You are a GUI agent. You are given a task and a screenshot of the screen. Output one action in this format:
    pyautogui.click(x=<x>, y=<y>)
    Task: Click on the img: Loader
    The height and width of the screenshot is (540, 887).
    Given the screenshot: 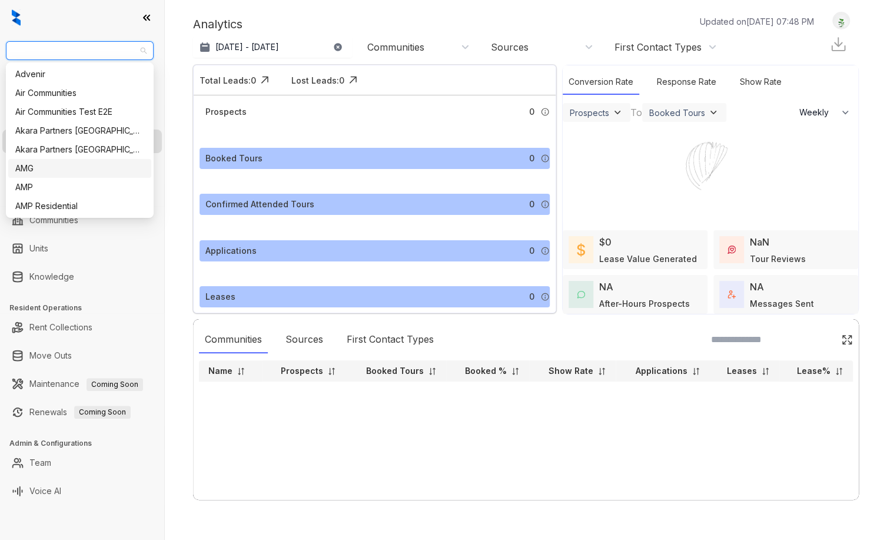 What is the action you would take?
    pyautogui.click(x=711, y=167)
    